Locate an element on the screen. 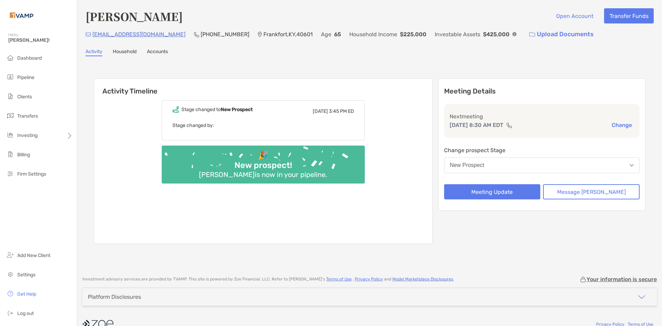 Image resolution: width=662 pixels, height=326 pixels. span: Billing is located at coordinates (23, 154).